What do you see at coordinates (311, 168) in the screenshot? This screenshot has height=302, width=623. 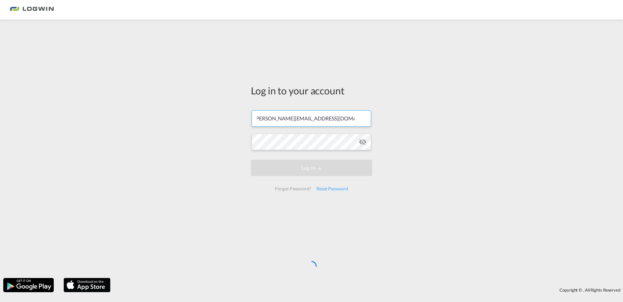 I see `button: LOGIN` at bounding box center [311, 168].